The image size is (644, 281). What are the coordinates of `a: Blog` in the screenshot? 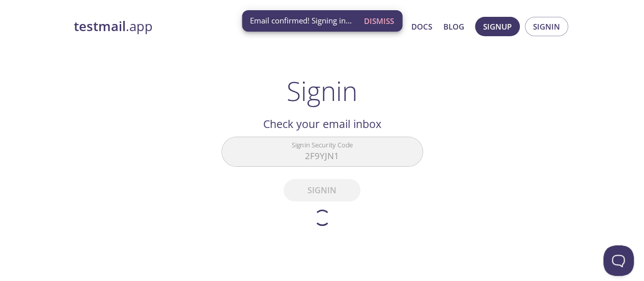 It's located at (454, 27).